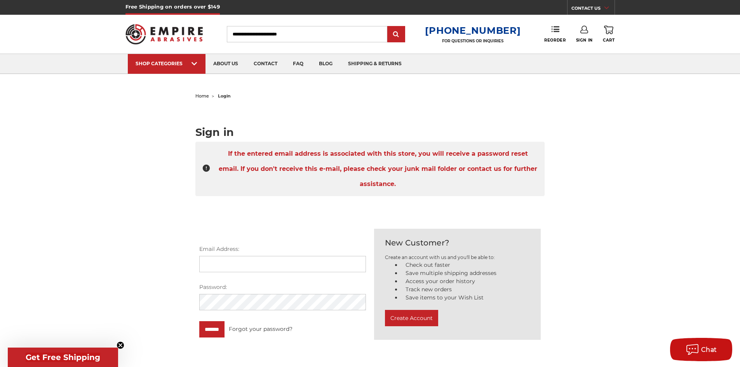 The height and width of the screenshot is (367, 740). What do you see at coordinates (202, 96) in the screenshot?
I see `span: home` at bounding box center [202, 96].